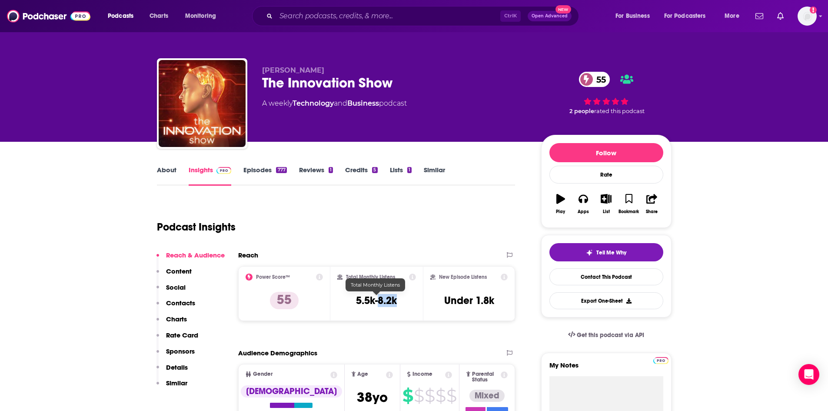 This screenshot has height=411, width=828. I want to click on div: Bookmark, so click(629, 212).